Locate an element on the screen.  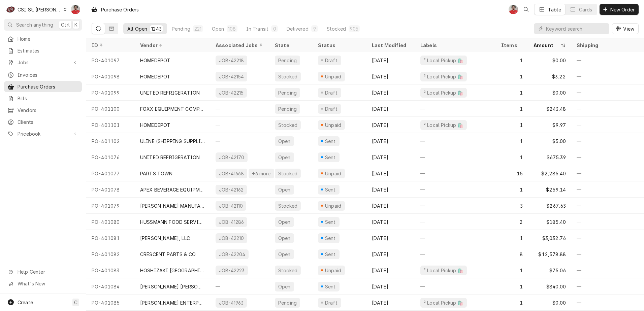
div: JOB-42218 is located at coordinates (232, 60).